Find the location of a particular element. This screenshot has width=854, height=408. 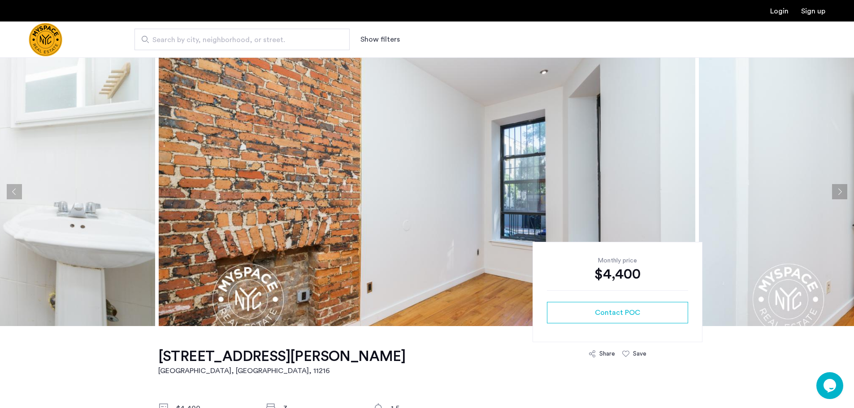

div: $4,400 is located at coordinates (617, 274).